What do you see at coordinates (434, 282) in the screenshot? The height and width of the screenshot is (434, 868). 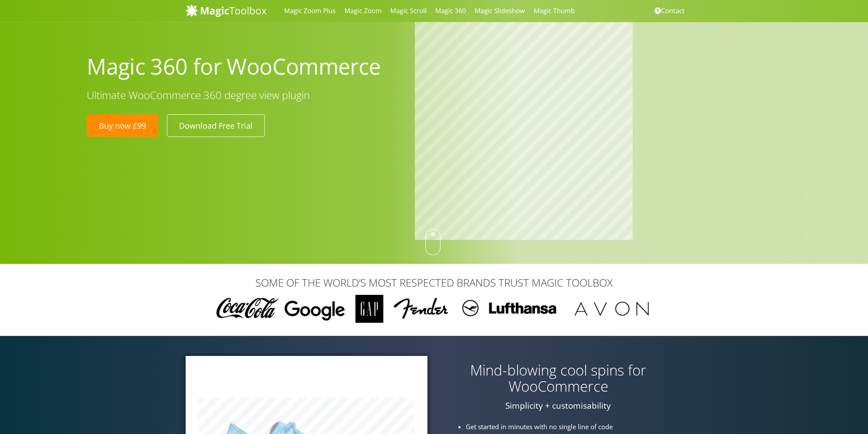 I see `h3: SOME OF THE WORLD’S MOST RESPECTED BRANDS TRUST MAGIC TOOLBOX` at bounding box center [434, 282].